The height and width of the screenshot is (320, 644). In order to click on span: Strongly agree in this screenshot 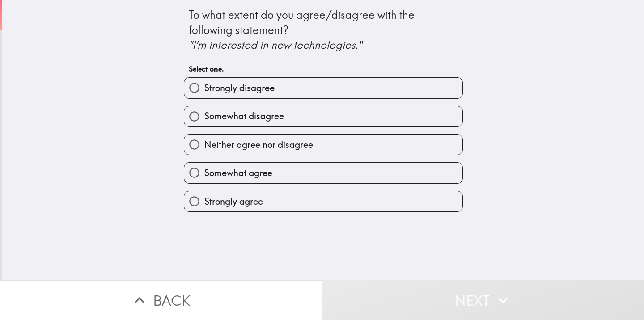, I will do `click(234, 201)`.